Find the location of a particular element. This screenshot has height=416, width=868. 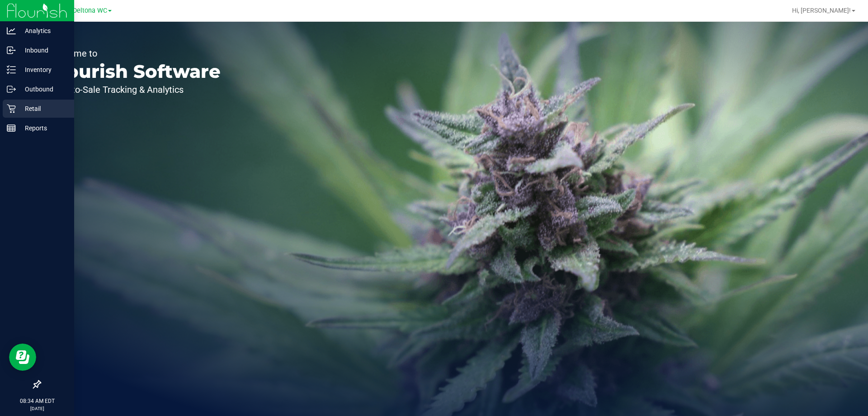

p: Inbound is located at coordinates (43, 50).